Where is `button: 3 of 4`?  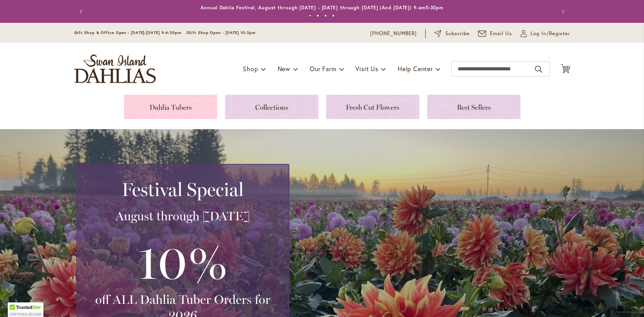 button: 3 of 4 is located at coordinates (325, 16).